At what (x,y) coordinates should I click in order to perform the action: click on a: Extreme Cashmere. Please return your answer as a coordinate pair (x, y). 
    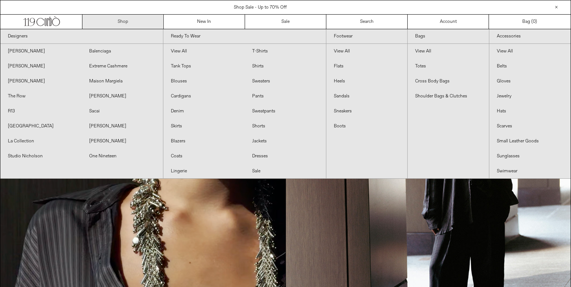
    Looking at the image, I should click on (122, 66).